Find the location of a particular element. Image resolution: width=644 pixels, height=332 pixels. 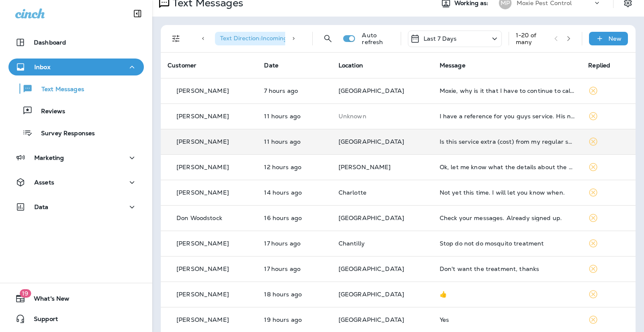

button: Data is located at coordinates (76, 207).